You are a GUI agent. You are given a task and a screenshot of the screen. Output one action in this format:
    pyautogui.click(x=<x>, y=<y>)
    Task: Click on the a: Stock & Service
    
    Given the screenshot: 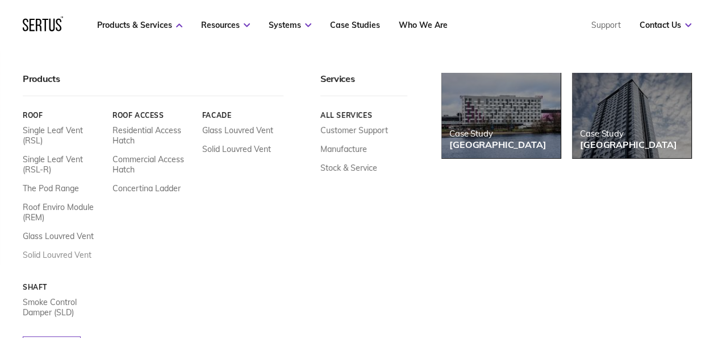 What is the action you would take?
    pyautogui.click(x=349, y=168)
    